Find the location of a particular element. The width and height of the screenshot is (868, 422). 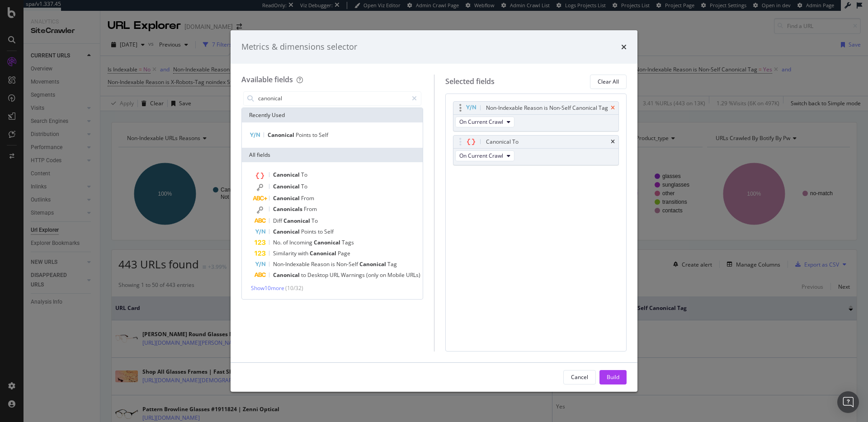

span: URL is located at coordinates (335, 275).